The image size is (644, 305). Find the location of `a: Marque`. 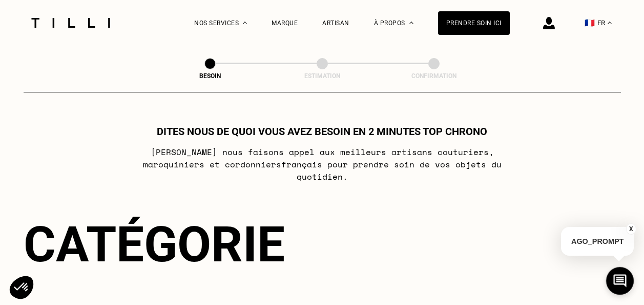

a: Marque is located at coordinates (285, 23).